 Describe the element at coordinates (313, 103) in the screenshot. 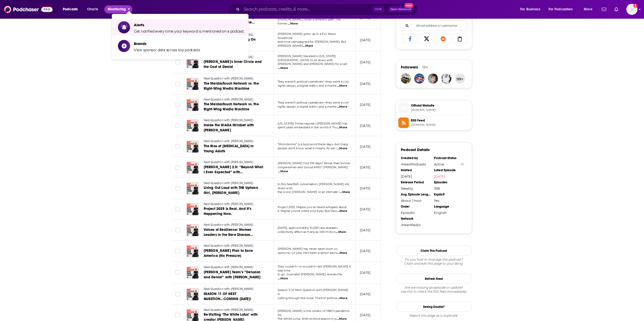

I see `span: They weren’t political operatives—they were a civil` at that location.